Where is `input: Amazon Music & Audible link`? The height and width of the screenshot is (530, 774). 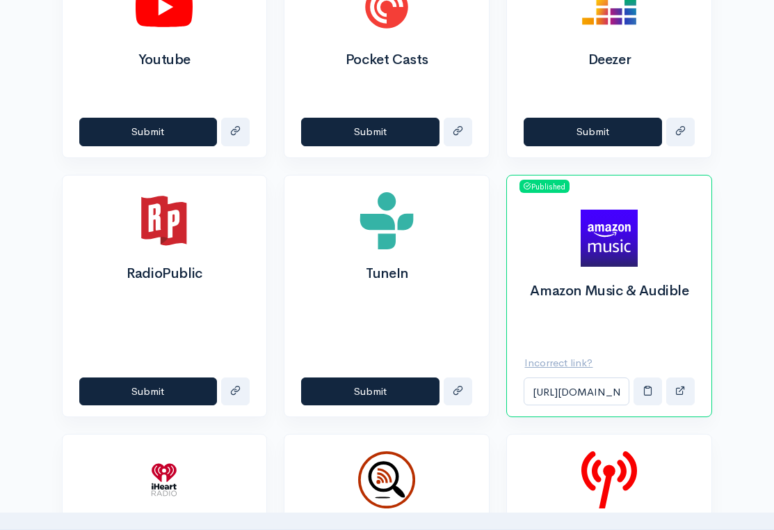
input: Amazon Music & Audible link is located at coordinates (577, 391).